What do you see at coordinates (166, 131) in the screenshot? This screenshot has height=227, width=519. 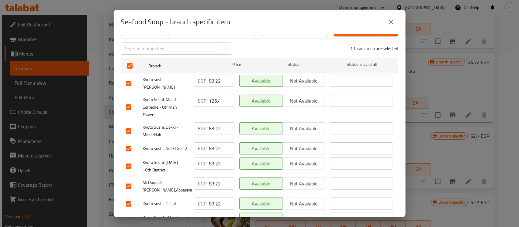 I see `span: Kyoto Sushi, Dokki - Mosaddak` at bounding box center [166, 131].